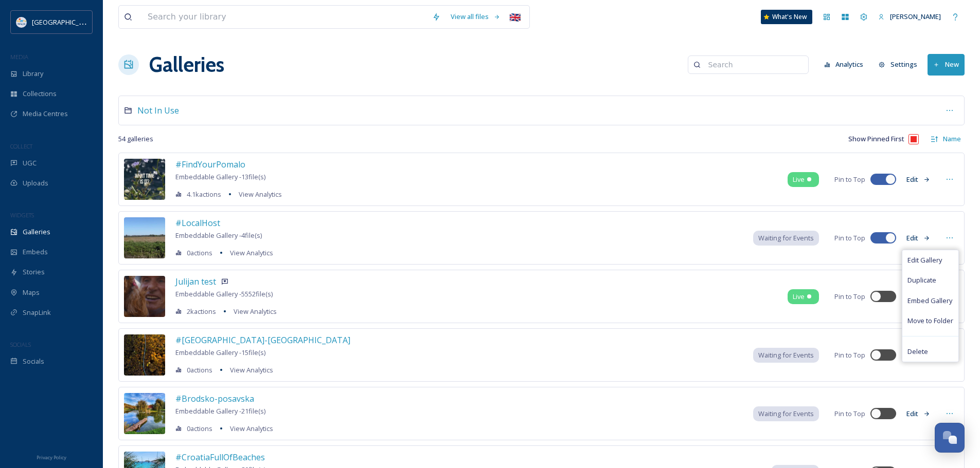 The height and width of the screenshot is (468, 980). What do you see at coordinates (22, 215) in the screenshot?
I see `span: WIDGETS` at bounding box center [22, 215].